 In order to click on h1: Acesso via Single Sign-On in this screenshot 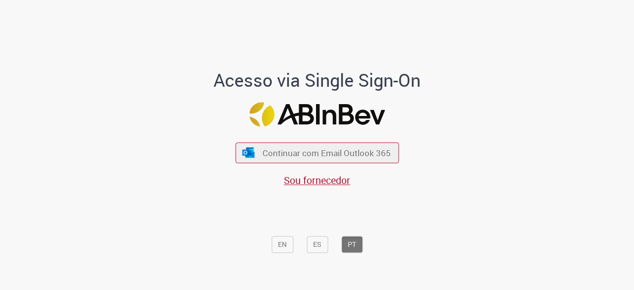, I will do `click(317, 81)`.